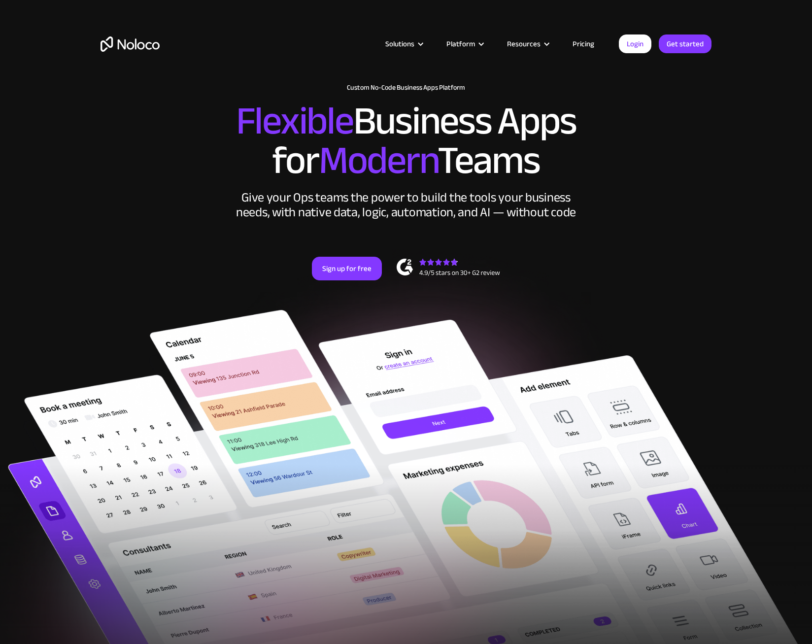 This screenshot has height=644, width=812. What do you see at coordinates (406, 205) in the screenshot?
I see `div: Give your Ops teams the power to build the tools your business needs, with native data, logic, au...` at bounding box center [406, 205].